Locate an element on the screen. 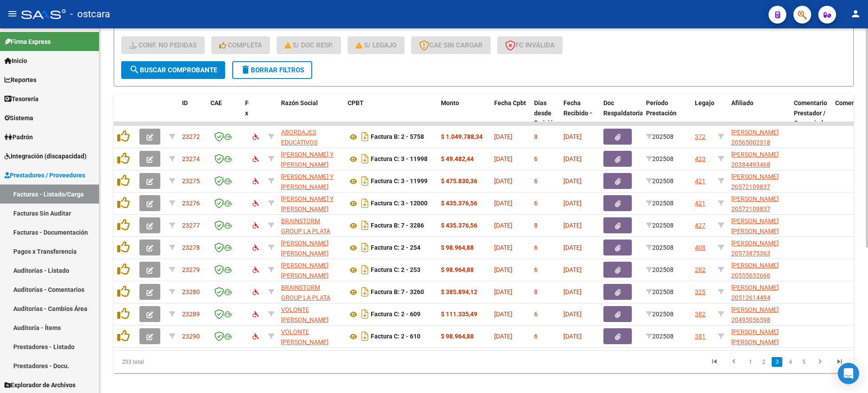 The width and height of the screenshot is (868, 393). datatable-header-cell: Fecha Cpbt is located at coordinates (511, 118).